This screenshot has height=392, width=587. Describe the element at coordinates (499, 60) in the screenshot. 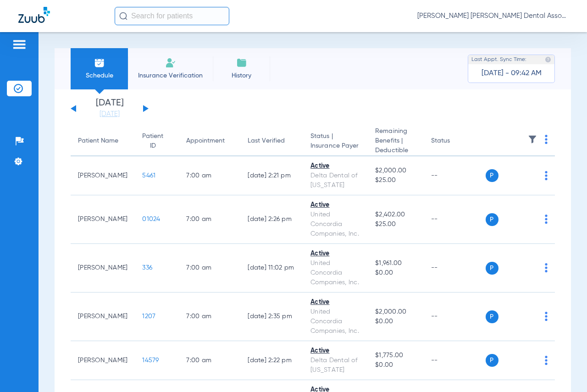

I see `span: Last Appt. Sync Time:` at that location.